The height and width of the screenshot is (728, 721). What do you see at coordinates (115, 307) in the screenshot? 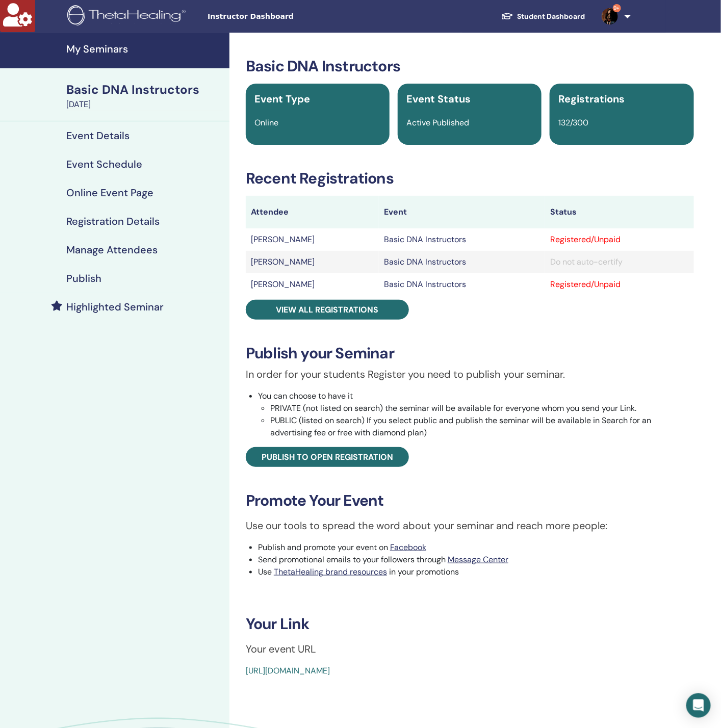
I see `h4: Highlighted Seminar` at bounding box center [115, 307].